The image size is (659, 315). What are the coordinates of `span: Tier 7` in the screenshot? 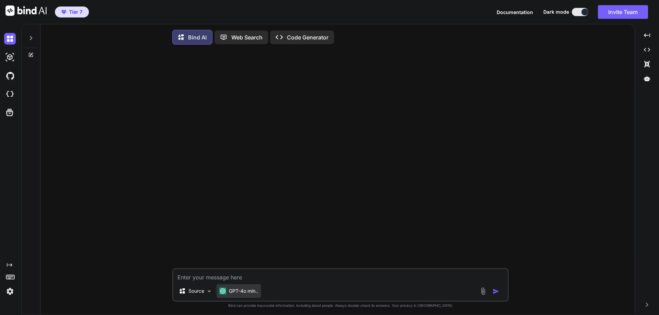 It's located at (75, 12).